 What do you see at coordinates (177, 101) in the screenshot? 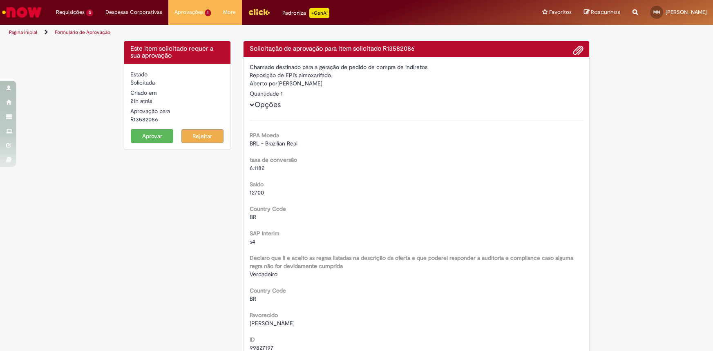
I see `div: 30/09/2025 14:52:47` at bounding box center [177, 101].